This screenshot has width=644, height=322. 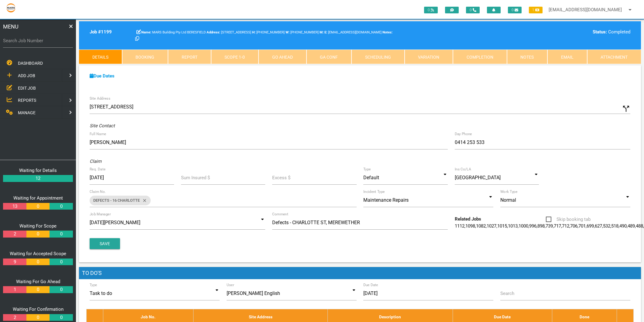 What do you see at coordinates (100, 99) in the screenshot?
I see `label: Site Address` at bounding box center [100, 99].